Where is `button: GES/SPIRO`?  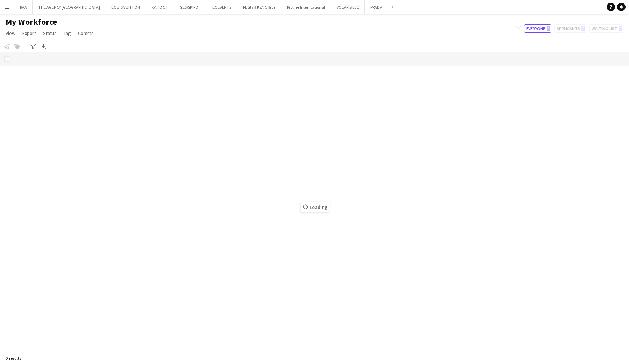 button: GES/SPIRO is located at coordinates (189, 7).